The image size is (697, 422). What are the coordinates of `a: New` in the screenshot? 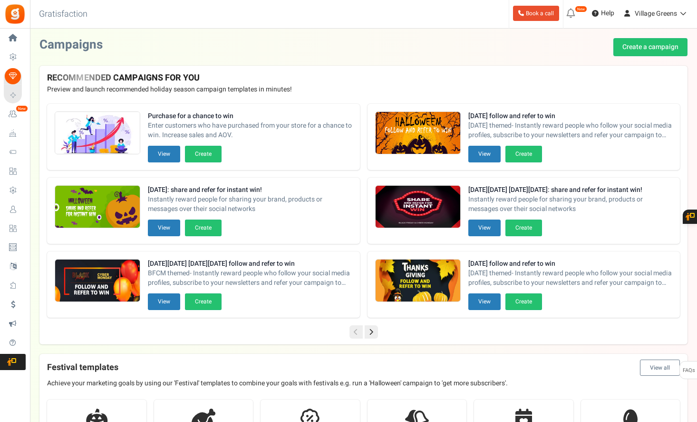 It's located at (15, 114).